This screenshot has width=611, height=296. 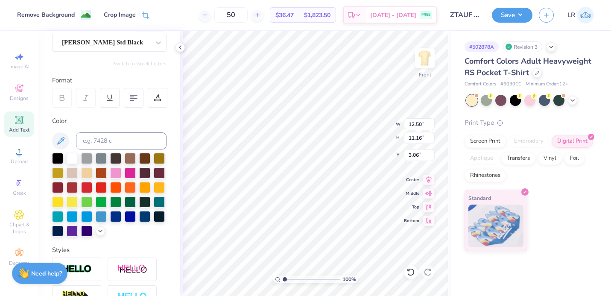 I want to click on div: Screen Print, so click(x=485, y=141).